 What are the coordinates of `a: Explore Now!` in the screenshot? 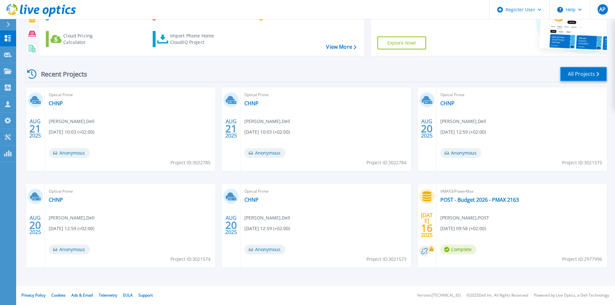 It's located at (402, 43).